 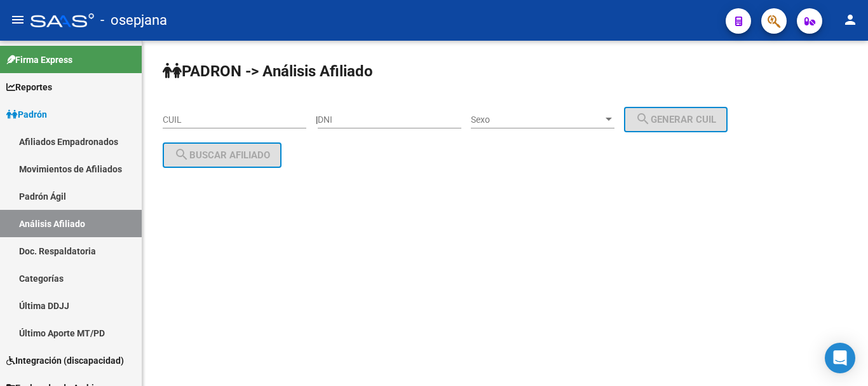 What do you see at coordinates (676, 120) in the screenshot?
I see `span: Generar CUIL` at bounding box center [676, 120].